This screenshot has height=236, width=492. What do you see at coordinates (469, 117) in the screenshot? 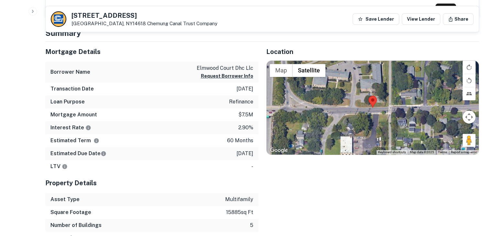
I see `button: Map camera controls` at bounding box center [469, 117].